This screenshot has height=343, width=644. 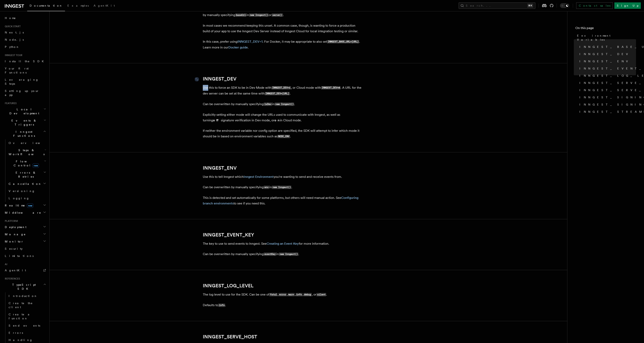 What do you see at coordinates (26, 152) in the screenshot?
I see `span: Steps & Workflows` at bounding box center [26, 152].